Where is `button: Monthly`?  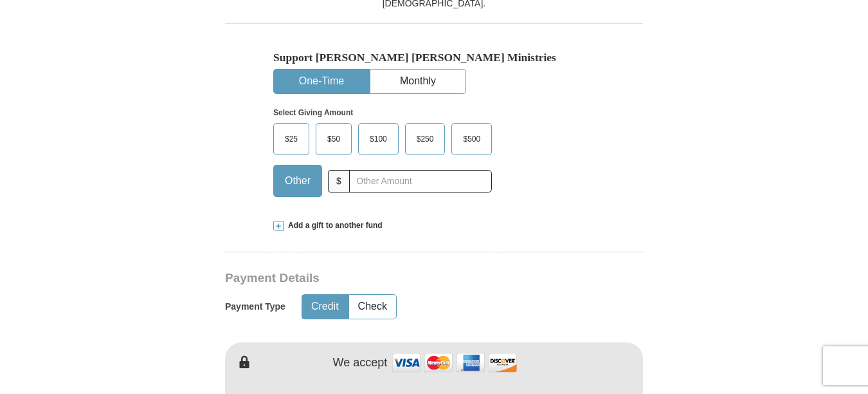
button: Monthly is located at coordinates (418, 81).